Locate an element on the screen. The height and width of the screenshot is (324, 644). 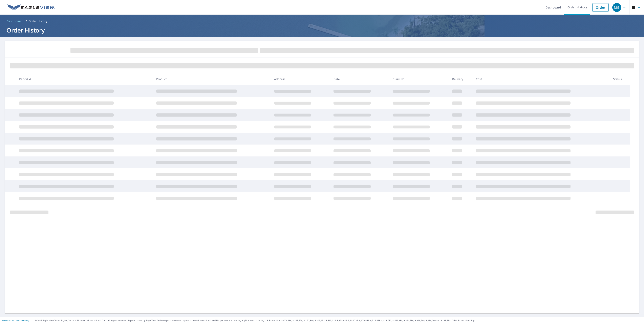
th: Date is located at coordinates (360, 79).